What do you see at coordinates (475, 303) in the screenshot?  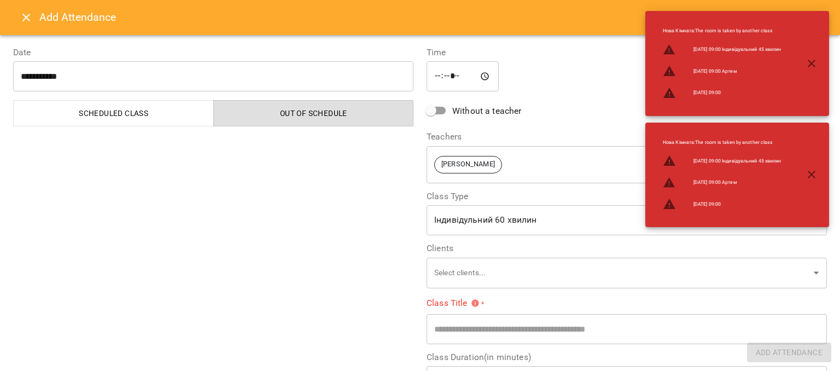 I see `svg: Please specify class title or select clients` at bounding box center [475, 303].